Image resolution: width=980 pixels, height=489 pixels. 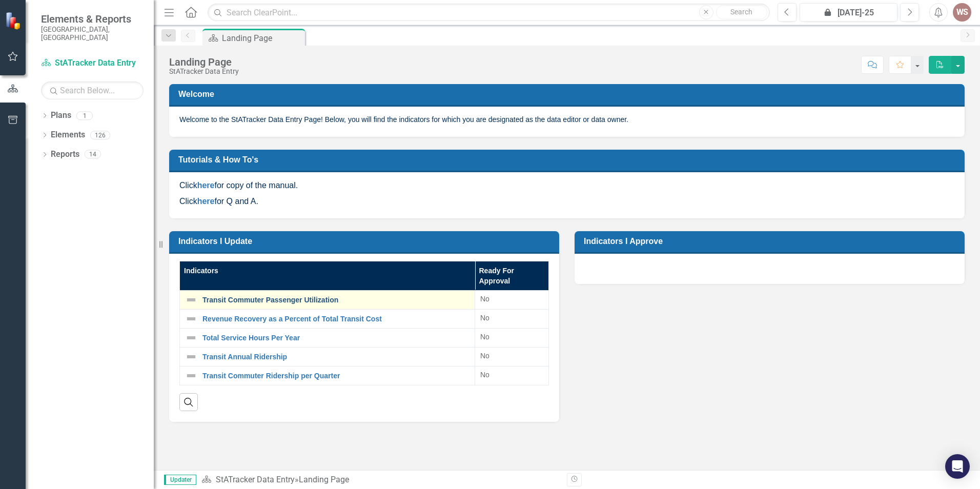 What do you see at coordinates (568, 160) in the screenshot?
I see `h3: Tutorials & How To's` at bounding box center [568, 160].